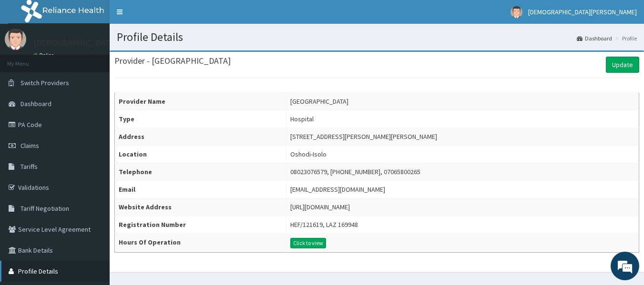  I want to click on a: Dashboard, so click(594, 38).